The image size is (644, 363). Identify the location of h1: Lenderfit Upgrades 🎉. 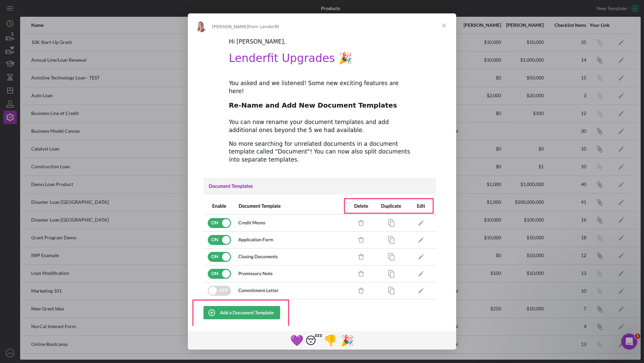
(322, 60).